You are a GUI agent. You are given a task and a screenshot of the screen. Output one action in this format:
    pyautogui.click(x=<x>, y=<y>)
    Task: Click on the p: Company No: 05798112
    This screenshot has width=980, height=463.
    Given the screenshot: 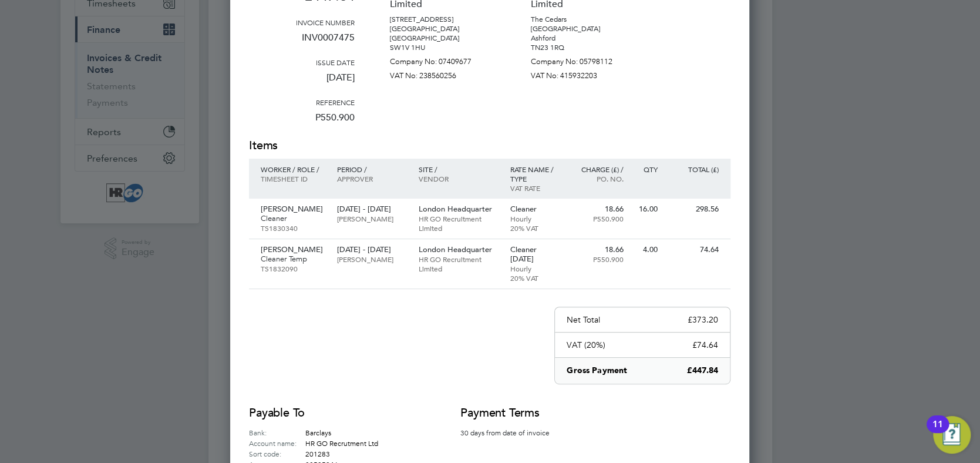 What is the action you would take?
    pyautogui.click(x=584, y=60)
    